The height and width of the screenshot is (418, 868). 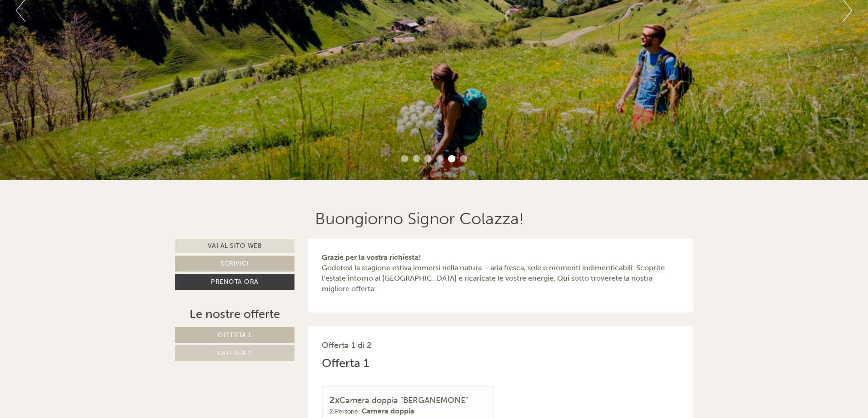 I want to click on h1: Buongiorno Signor Colazza!, so click(x=419, y=219).